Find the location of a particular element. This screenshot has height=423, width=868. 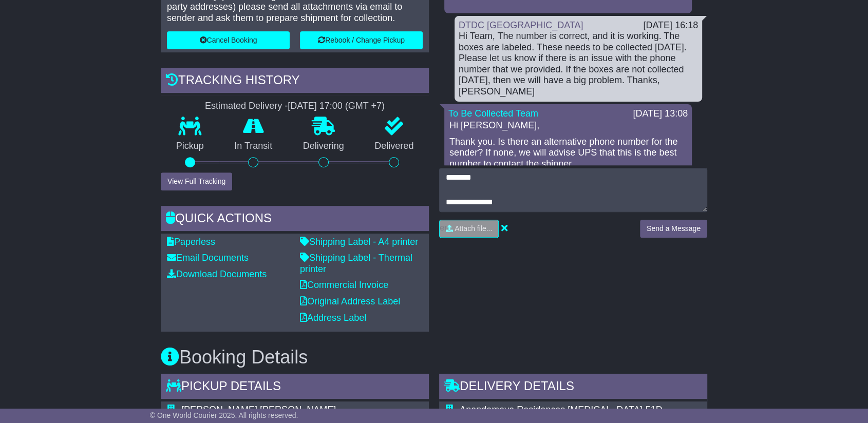

div: Pickup Details is located at coordinates (295, 387).